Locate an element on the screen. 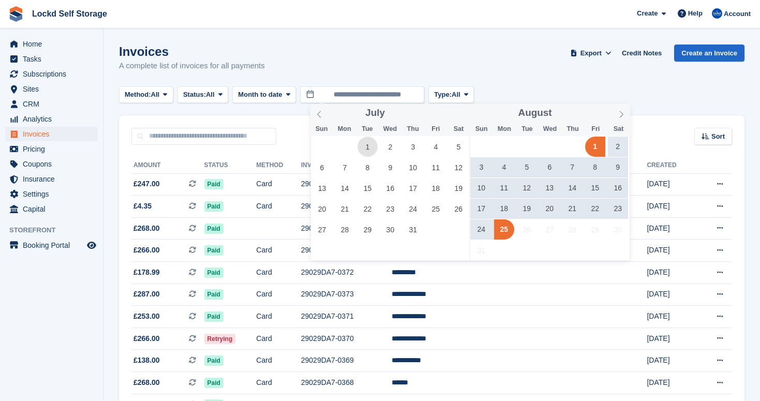 This screenshot has width=760, height=401. span: Export is located at coordinates (591, 53).